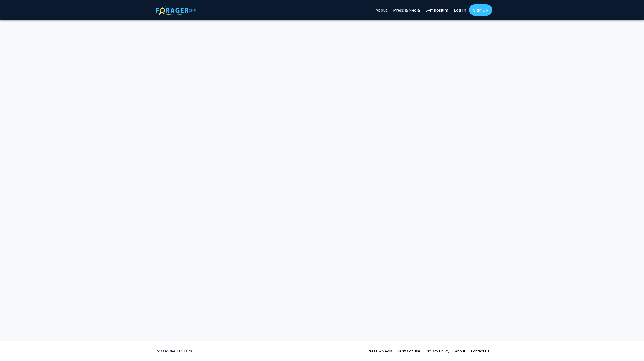  What do you see at coordinates (409, 351) in the screenshot?
I see `a: Terms of Use` at bounding box center [409, 351].